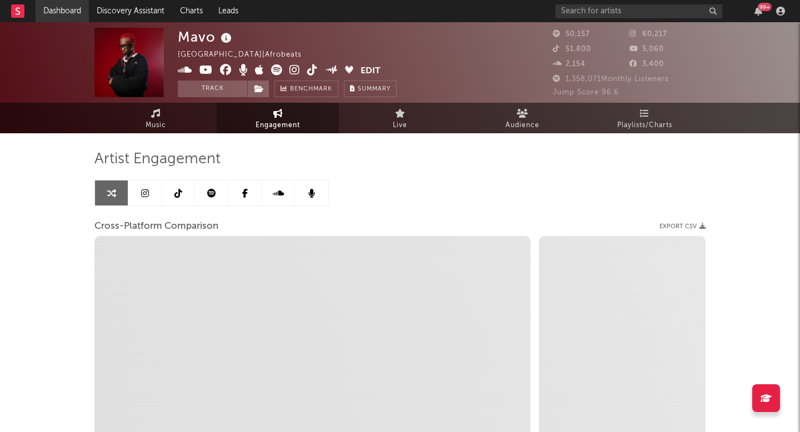  What do you see at coordinates (586, 92) in the screenshot?
I see `span: Jump Score: 96.6` at bounding box center [586, 92].